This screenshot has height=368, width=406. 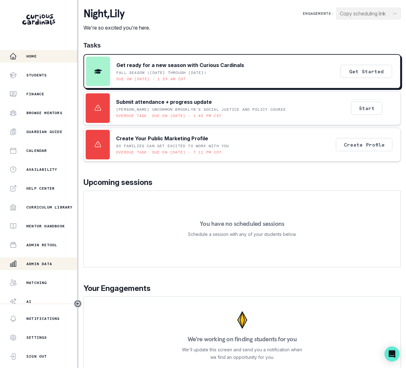 I want to click on p: Students, so click(x=37, y=75).